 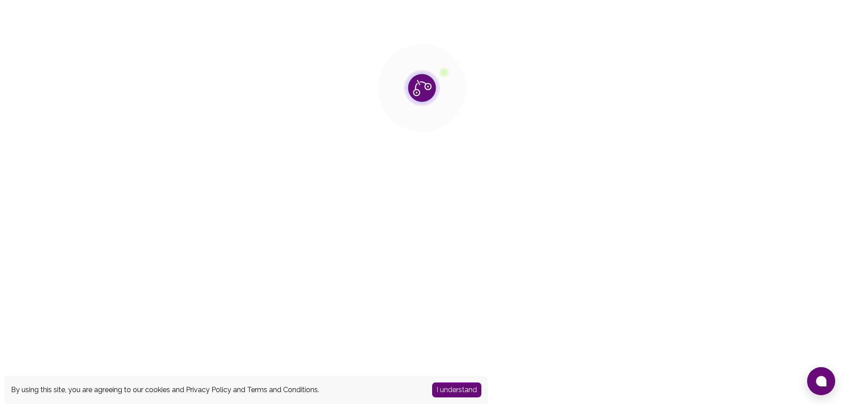 I want to click on button: Accept cookies, so click(x=457, y=390).